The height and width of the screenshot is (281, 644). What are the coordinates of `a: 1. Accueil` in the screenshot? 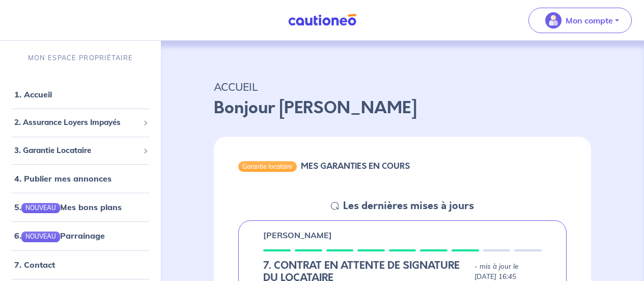 It's located at (33, 94).